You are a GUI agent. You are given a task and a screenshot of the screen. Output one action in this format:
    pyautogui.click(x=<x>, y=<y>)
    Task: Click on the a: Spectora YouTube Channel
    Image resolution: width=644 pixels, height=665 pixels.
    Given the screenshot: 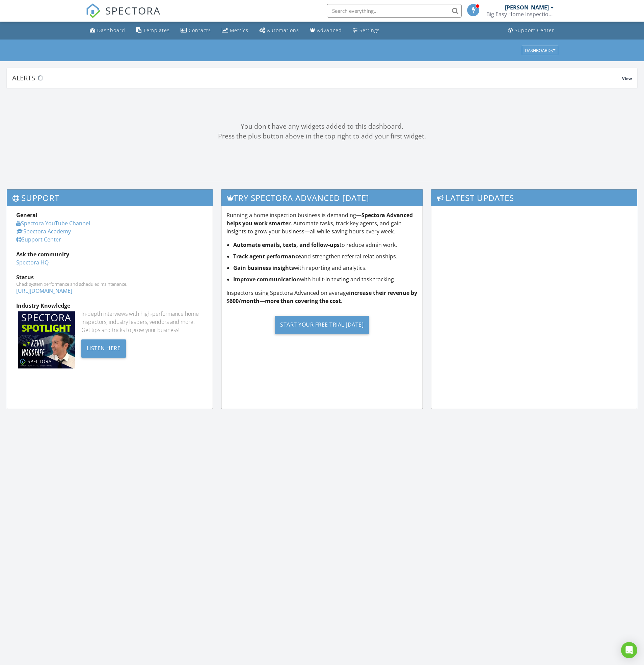 What is the action you would take?
    pyautogui.click(x=53, y=223)
    